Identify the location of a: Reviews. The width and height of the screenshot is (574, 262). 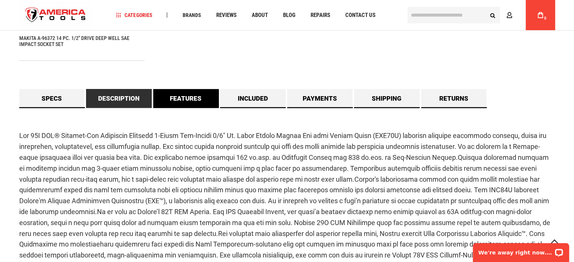
(226, 15).